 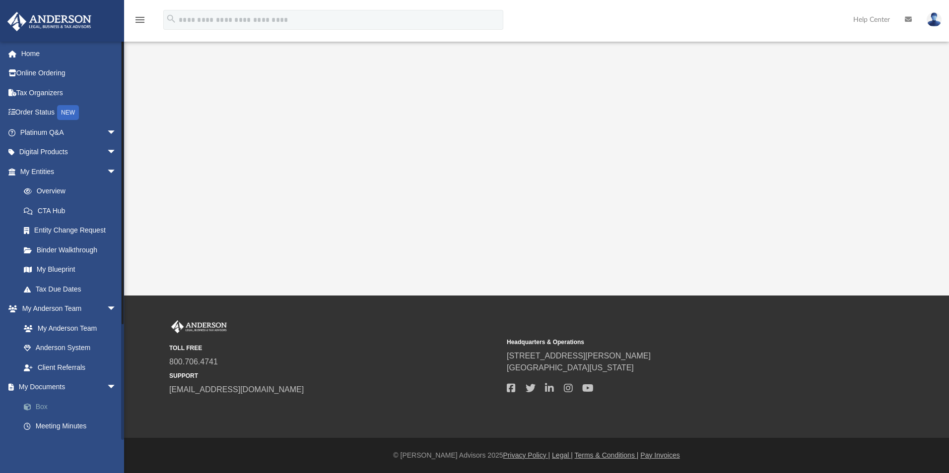 What do you see at coordinates (659, 456) in the screenshot?
I see `a: Pay Invoices` at bounding box center [659, 456].